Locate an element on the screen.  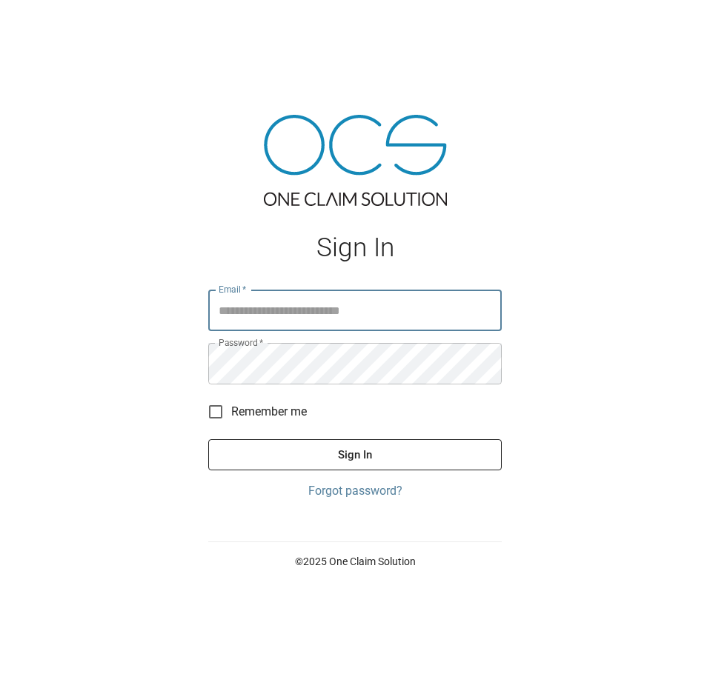
label: Password is located at coordinates (241, 342).